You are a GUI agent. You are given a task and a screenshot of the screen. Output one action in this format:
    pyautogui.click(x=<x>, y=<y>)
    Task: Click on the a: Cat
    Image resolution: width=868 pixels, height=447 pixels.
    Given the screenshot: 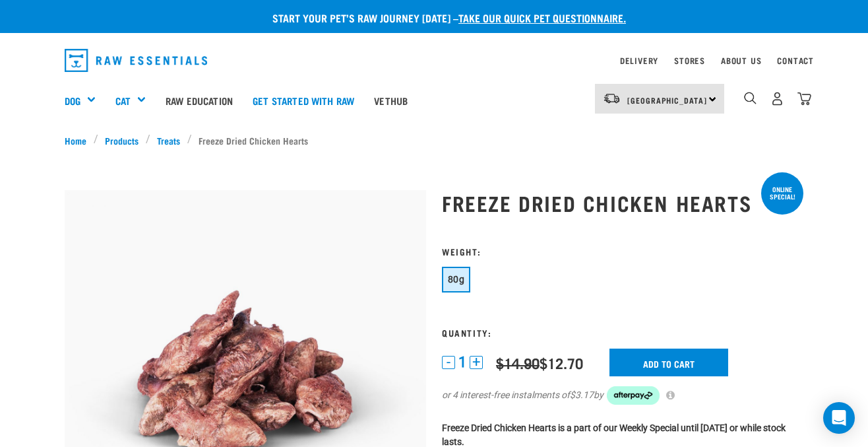 What is the action you would take?
    pyautogui.click(x=123, y=101)
    